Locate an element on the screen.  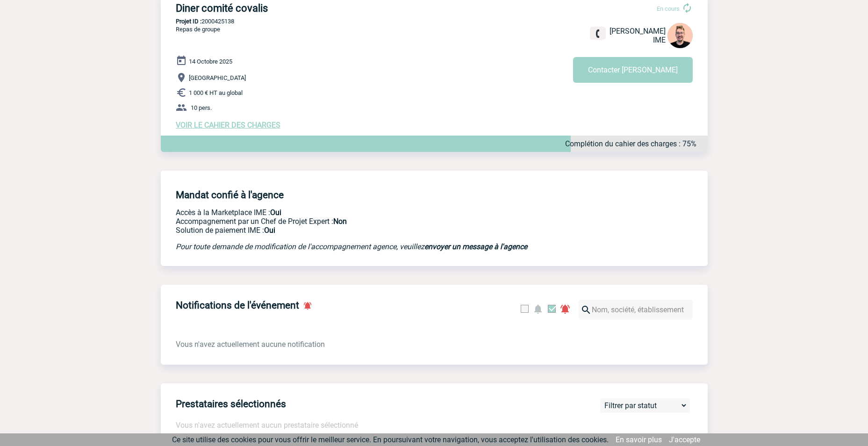
p: Prestation payante is located at coordinates (370, 221).